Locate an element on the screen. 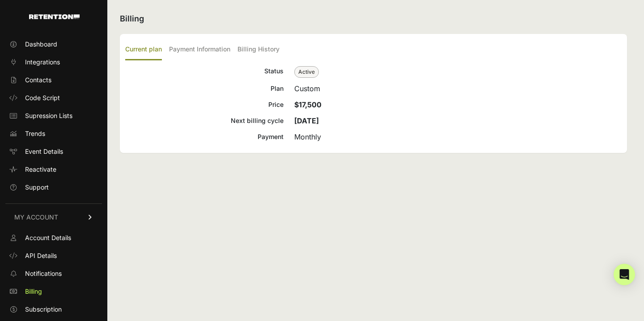 Image resolution: width=644 pixels, height=321 pixels. div: Custom is located at coordinates (458, 88).